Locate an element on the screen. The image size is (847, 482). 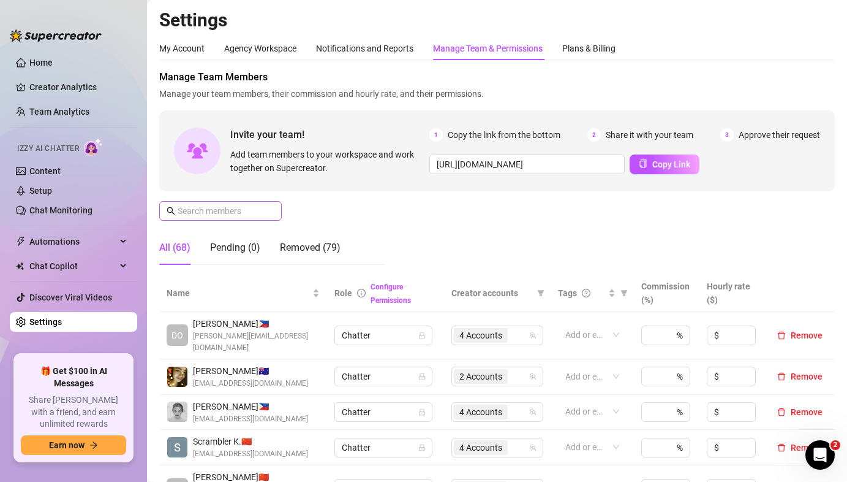
a: Configure Permissions is located at coordinates (391, 293).